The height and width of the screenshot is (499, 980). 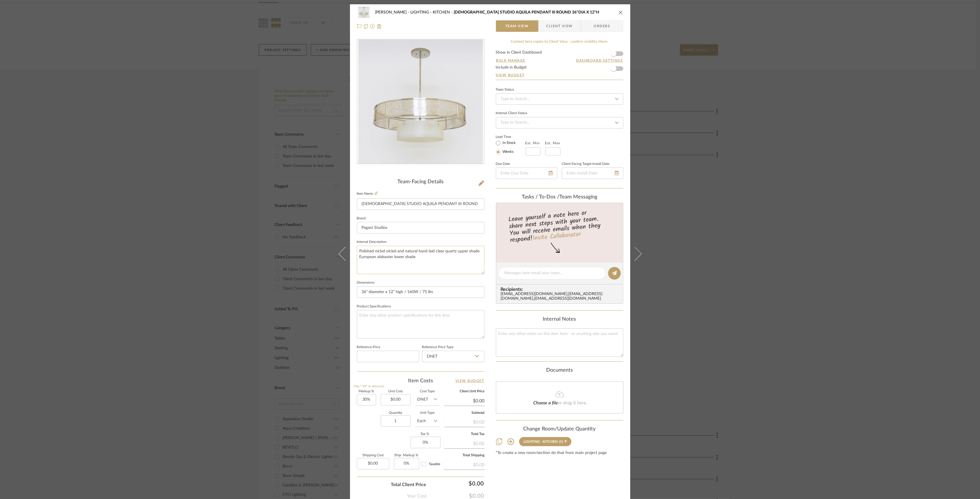 I want to click on label: Markup %, so click(x=366, y=391).